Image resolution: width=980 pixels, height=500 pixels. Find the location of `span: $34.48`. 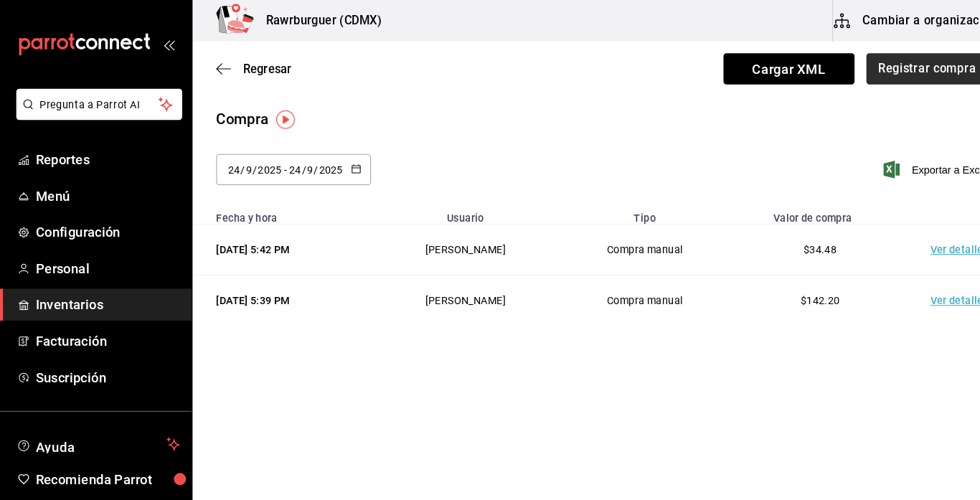

span: $34.48 is located at coordinates (794, 241).